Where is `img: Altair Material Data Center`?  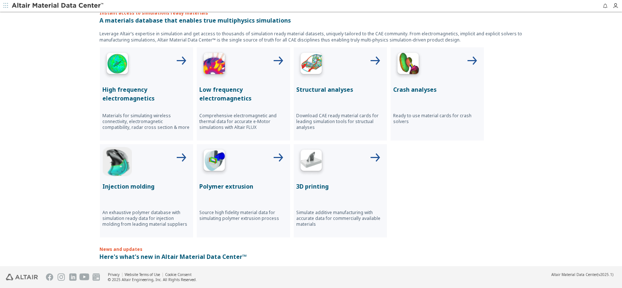 img: Altair Material Data Center is located at coordinates (58, 6).